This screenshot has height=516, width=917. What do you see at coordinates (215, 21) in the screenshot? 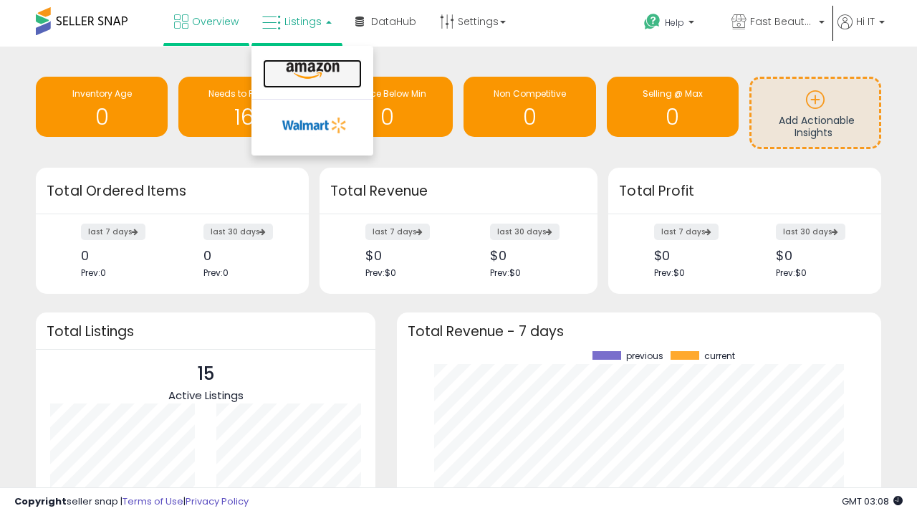
I see `span: Overview` at bounding box center [215, 21].